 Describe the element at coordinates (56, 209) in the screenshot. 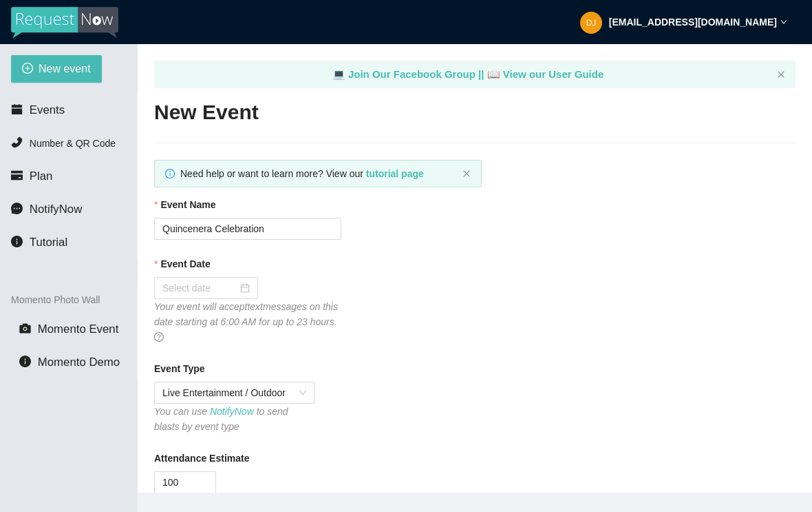

I see `span: NotifyNow` at that location.